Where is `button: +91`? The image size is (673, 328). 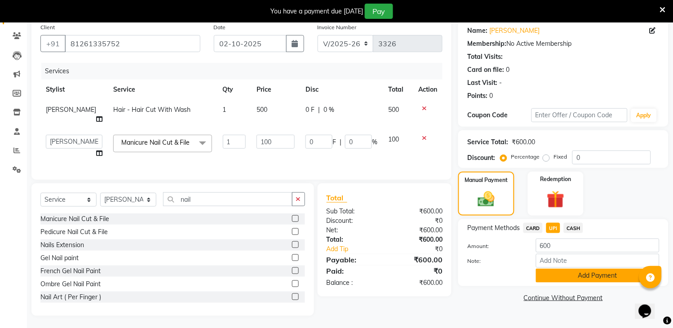 button: +91 is located at coordinates (53, 44).